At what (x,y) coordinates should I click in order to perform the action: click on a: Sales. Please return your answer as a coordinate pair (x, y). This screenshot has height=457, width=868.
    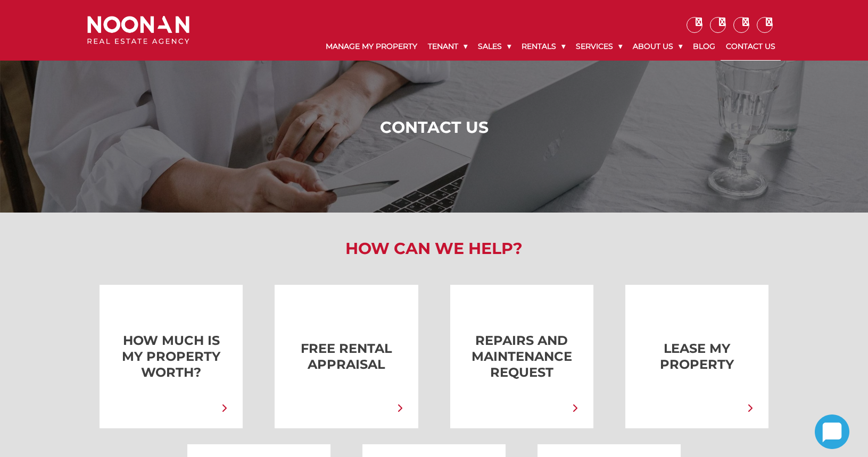
    Looking at the image, I should click on (495, 46).